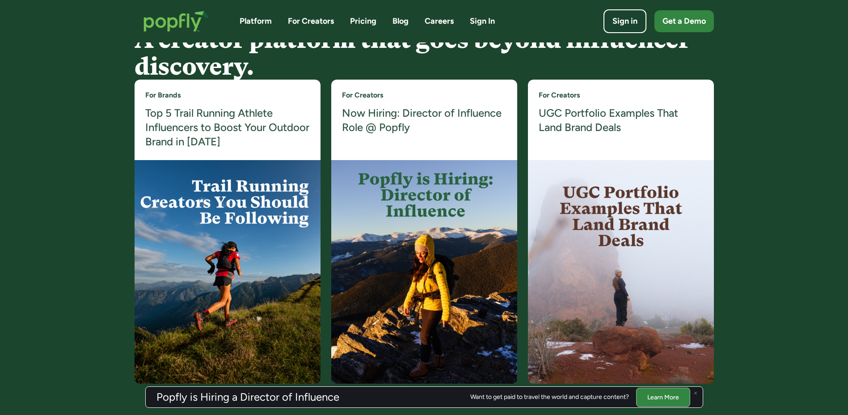 This screenshot has width=848, height=415. I want to click on h4: A creator platform that goes beyond influencer discovery., so click(424, 53).